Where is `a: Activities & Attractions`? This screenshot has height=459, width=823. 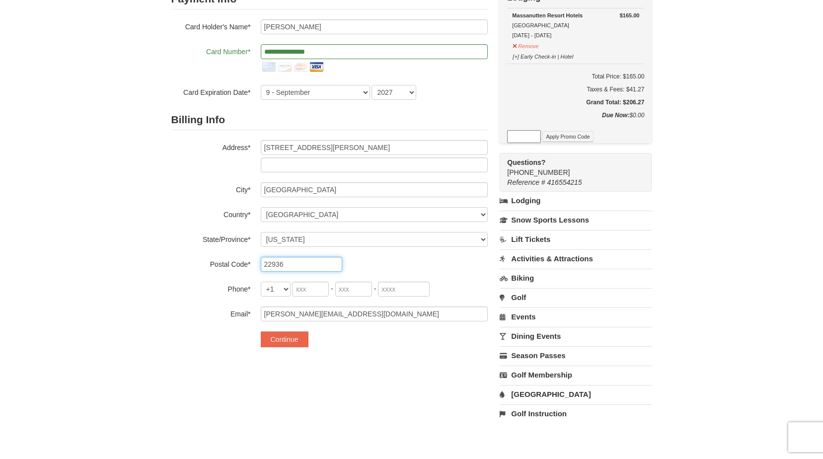
a: Activities & Attractions is located at coordinates (575, 258).